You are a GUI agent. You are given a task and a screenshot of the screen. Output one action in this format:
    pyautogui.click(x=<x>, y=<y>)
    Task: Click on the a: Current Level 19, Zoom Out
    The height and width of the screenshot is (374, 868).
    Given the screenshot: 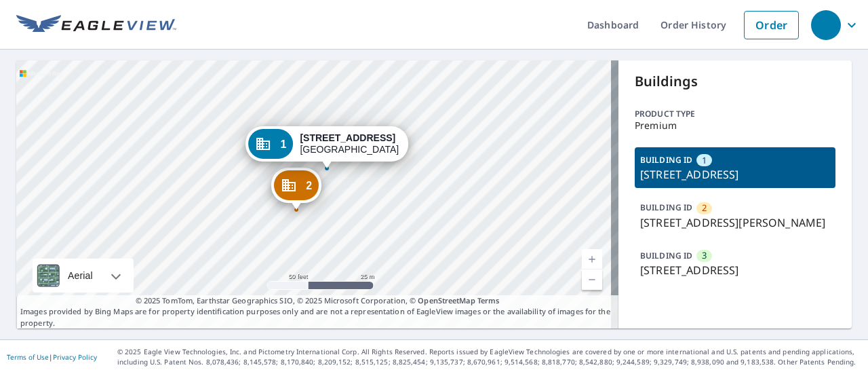 What is the action you would take?
    pyautogui.click(x=592, y=280)
    